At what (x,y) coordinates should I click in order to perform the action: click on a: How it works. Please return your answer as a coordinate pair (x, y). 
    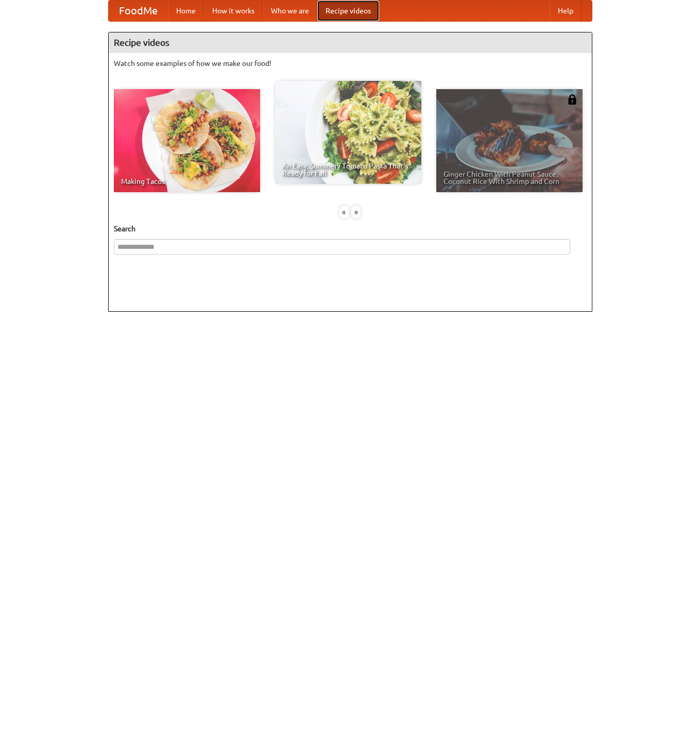
    Looking at the image, I should click on (233, 11).